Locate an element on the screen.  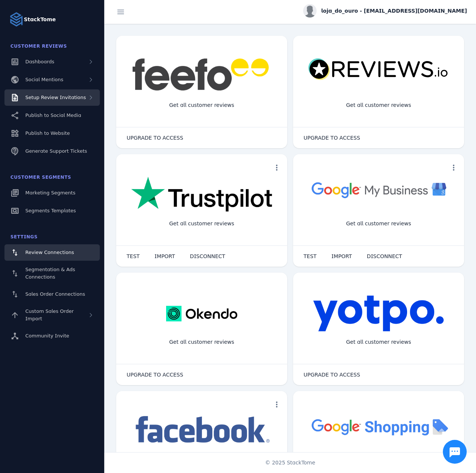
span: Settings is located at coordinates (24, 237).